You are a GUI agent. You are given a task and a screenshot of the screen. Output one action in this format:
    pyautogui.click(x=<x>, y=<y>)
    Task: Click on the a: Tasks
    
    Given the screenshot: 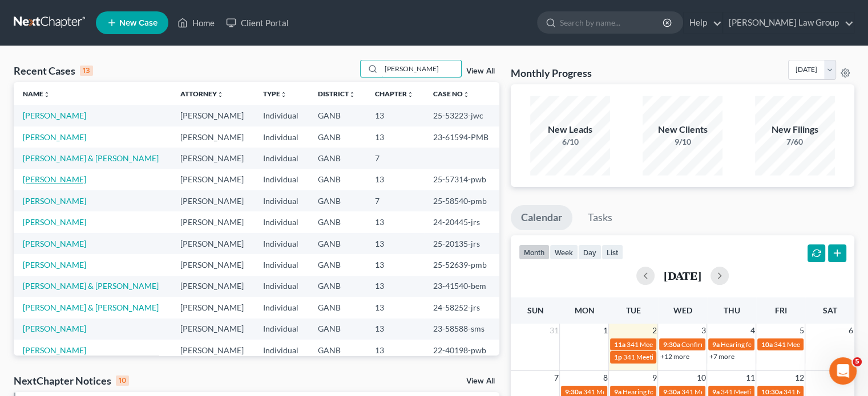 What is the action you would take?
    pyautogui.click(x=600, y=218)
    